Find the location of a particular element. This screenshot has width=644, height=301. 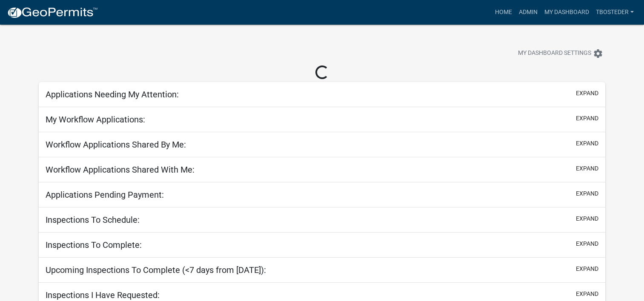

h5: Inspections I Have Requested: is located at coordinates (103, 295).